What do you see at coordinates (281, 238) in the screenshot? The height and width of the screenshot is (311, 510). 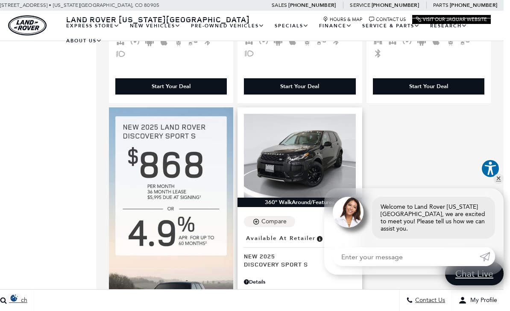 I see `span: Available at Retailer` at bounding box center [281, 238].